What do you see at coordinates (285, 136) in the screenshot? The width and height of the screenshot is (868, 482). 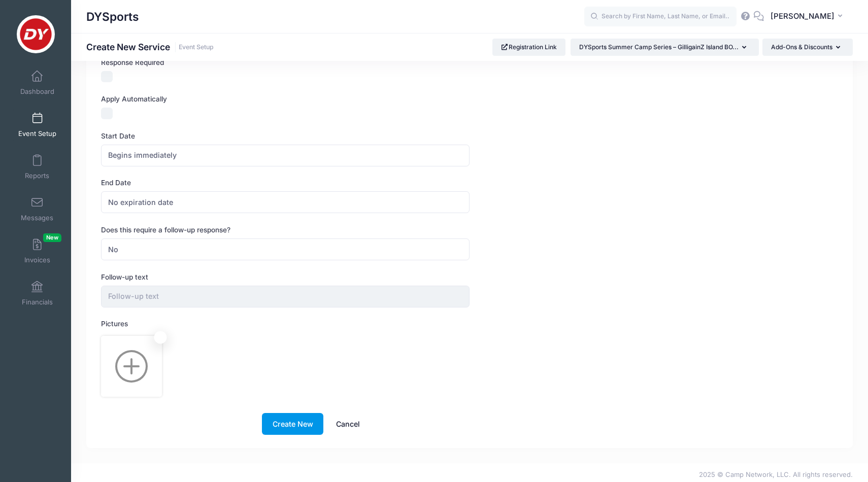 I see `label: Start Date` at bounding box center [285, 136].